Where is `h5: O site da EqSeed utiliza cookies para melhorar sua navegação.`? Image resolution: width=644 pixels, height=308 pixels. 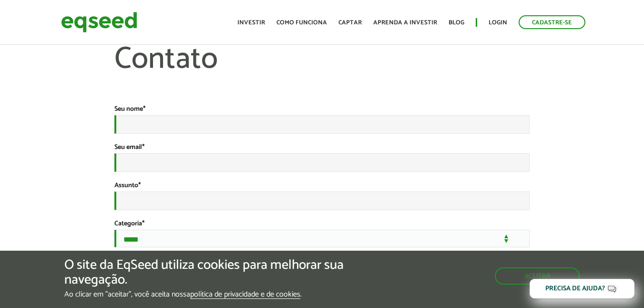
h5: O site da EqSeed utiliza cookies para melhorar sua navegação. is located at coordinates (219, 272).